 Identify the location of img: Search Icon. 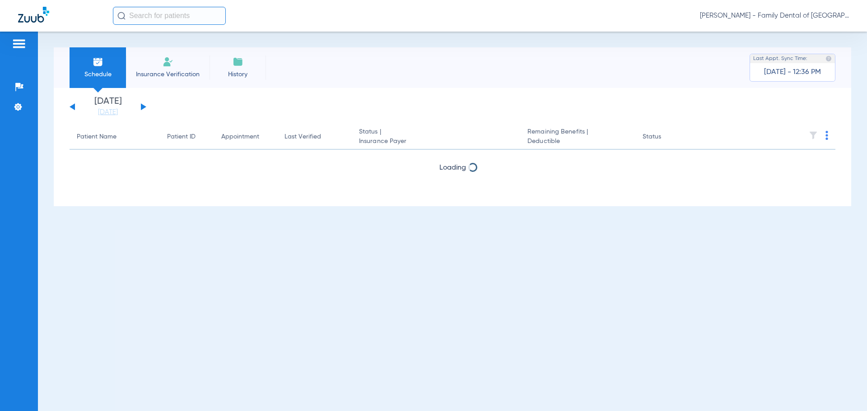
(121, 16).